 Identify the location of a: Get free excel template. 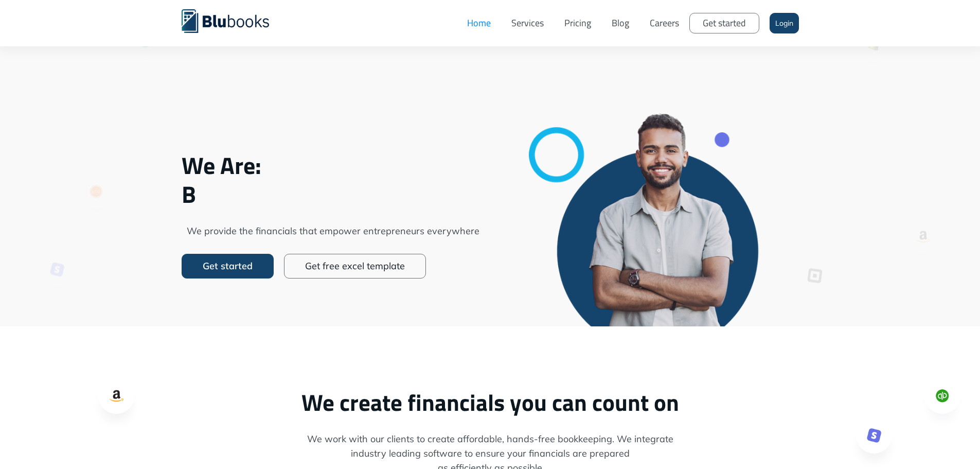
(355, 266).